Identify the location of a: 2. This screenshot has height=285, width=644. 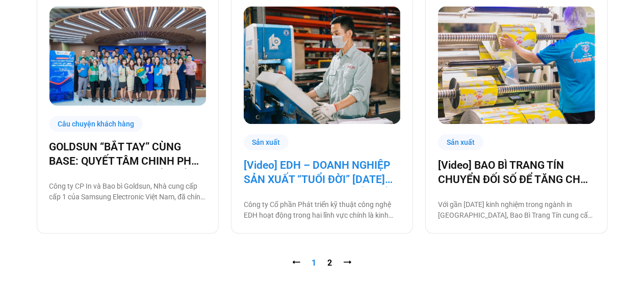
(330, 262).